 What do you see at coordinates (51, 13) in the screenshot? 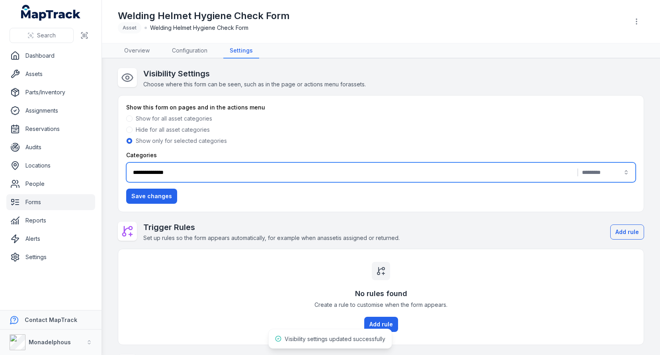
I see `a: MapTrack` at bounding box center [51, 13].